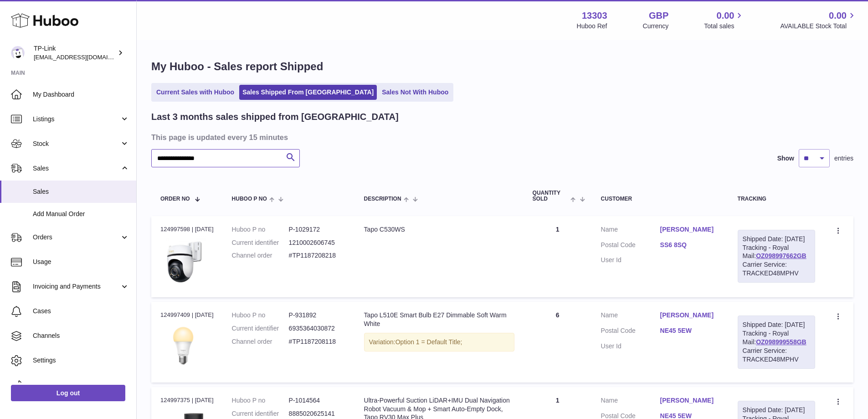  Describe the element at coordinates (76, 287) in the screenshot. I see `span: Invoicing and Payments` at that location.